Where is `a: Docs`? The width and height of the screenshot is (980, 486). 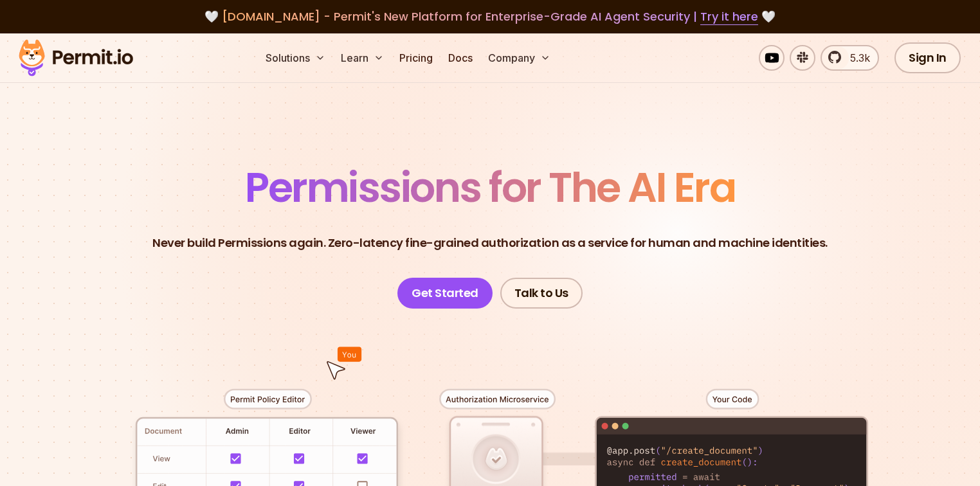
a: Docs is located at coordinates (461, 58).